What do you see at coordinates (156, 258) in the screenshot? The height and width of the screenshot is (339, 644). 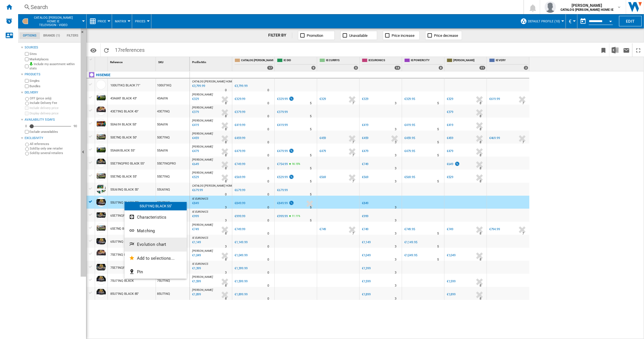 I see `span: Add to selections...` at bounding box center [156, 258].